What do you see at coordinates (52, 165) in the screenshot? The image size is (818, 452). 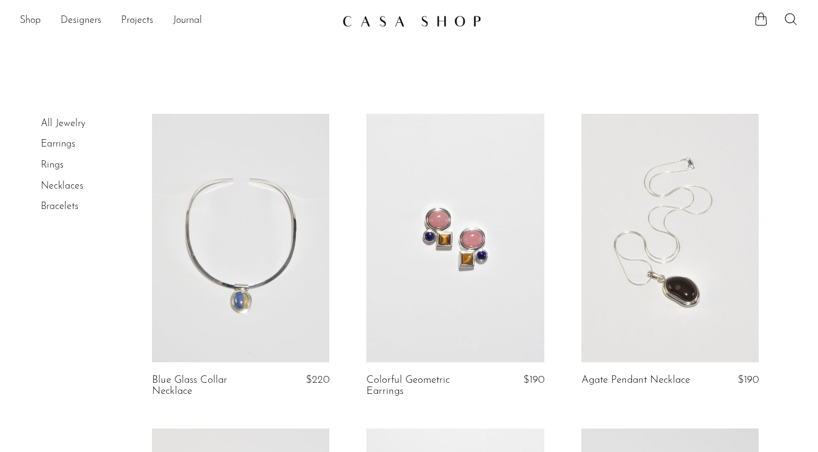 I see `a: Rings` at bounding box center [52, 165].